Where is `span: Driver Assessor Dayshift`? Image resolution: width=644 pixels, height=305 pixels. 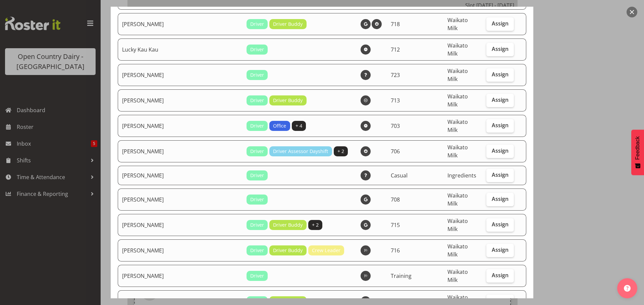
span: Driver Assessor Dayshift is located at coordinates (300, 152).